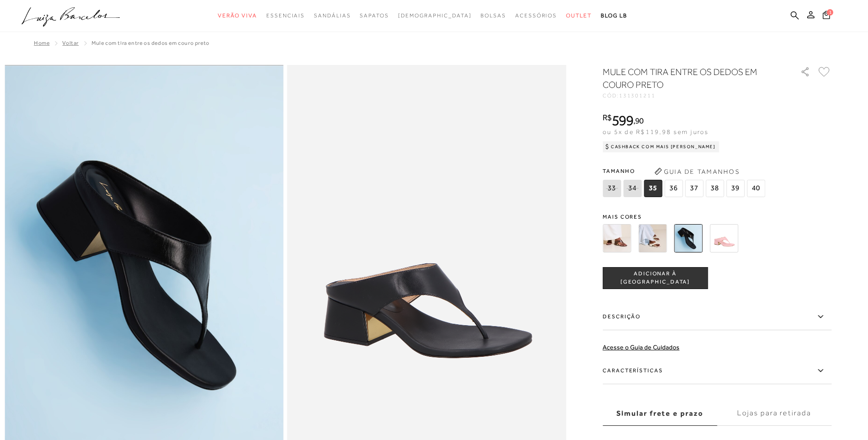 The width and height of the screenshot is (868, 440). Describe the element at coordinates (641, 347) in the screenshot. I see `a: Acesse o Guia de Cuidados` at that location.